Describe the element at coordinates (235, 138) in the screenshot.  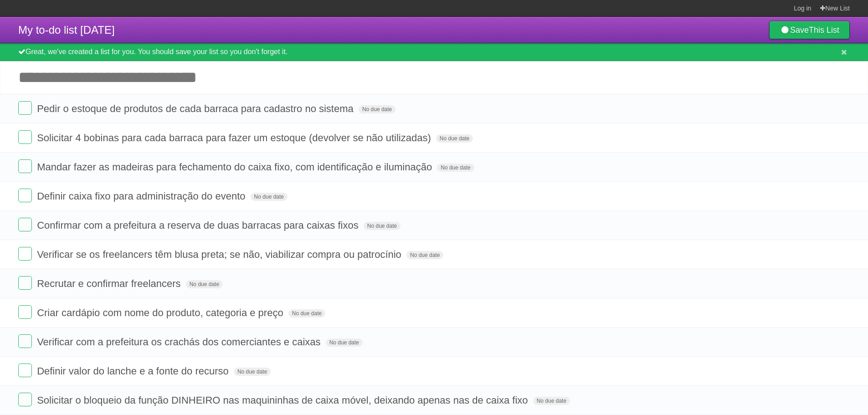
I see `span: Solicitar 4 bobinas para cada barraca para fazer um estoque (devolver se não utilizadas)` at that location.